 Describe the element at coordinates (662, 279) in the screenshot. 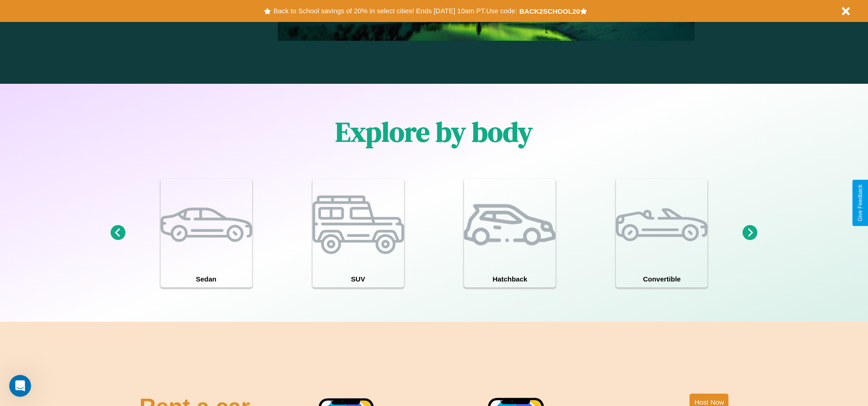

I see `h4: Convertible` at that location.